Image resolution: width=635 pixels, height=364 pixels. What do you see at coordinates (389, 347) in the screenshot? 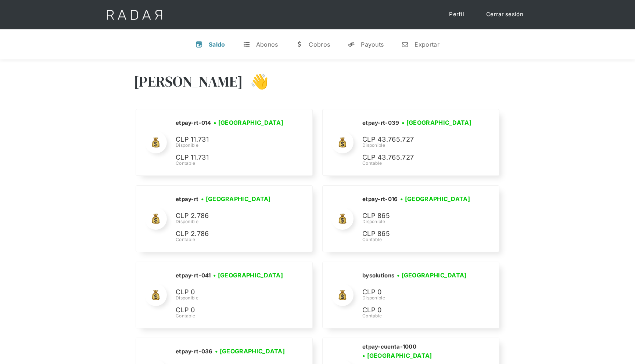
I see `h2: etpay-cuenta-1000` at bounding box center [389, 347].